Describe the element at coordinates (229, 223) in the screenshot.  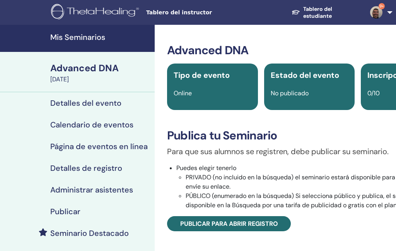
I see `span: Publicar para abrir registro` at that location.